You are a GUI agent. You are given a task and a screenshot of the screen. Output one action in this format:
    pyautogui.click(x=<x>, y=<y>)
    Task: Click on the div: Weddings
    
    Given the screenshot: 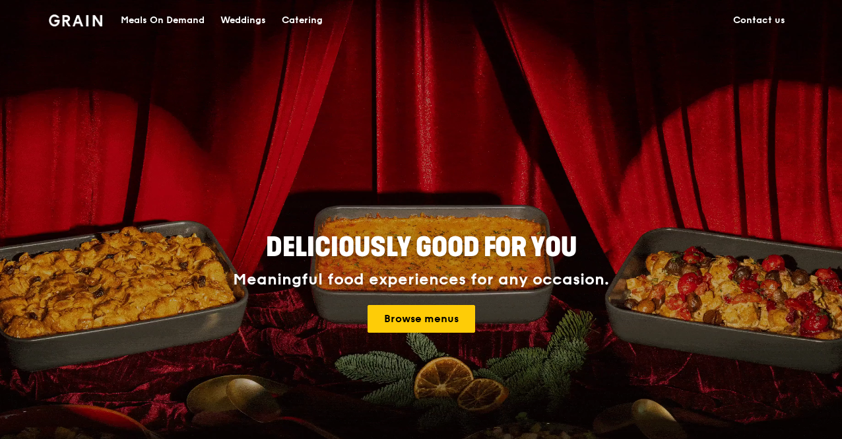 What is the action you would take?
    pyautogui.click(x=243, y=20)
    